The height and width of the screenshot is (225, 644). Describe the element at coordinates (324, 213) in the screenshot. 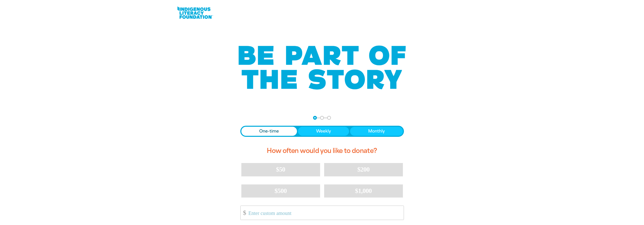

I see `input: Enter custom amount` at that location.